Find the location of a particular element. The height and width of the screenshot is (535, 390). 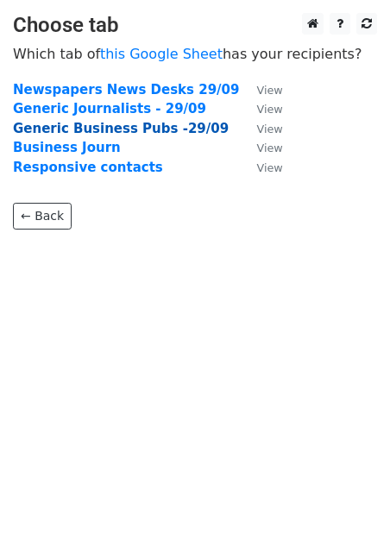

div: Chat Widget is located at coordinates (347, 494).